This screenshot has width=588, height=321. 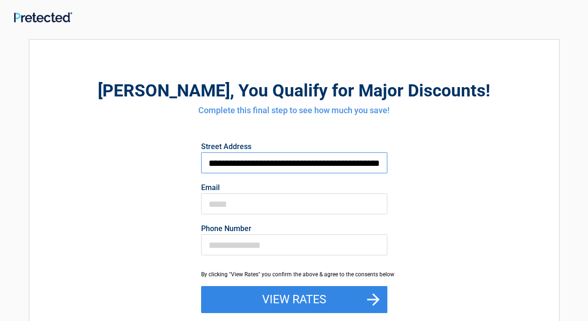 What do you see at coordinates (294, 110) in the screenshot?
I see `h4: Complete this final step to see how much you save!` at bounding box center [294, 110].